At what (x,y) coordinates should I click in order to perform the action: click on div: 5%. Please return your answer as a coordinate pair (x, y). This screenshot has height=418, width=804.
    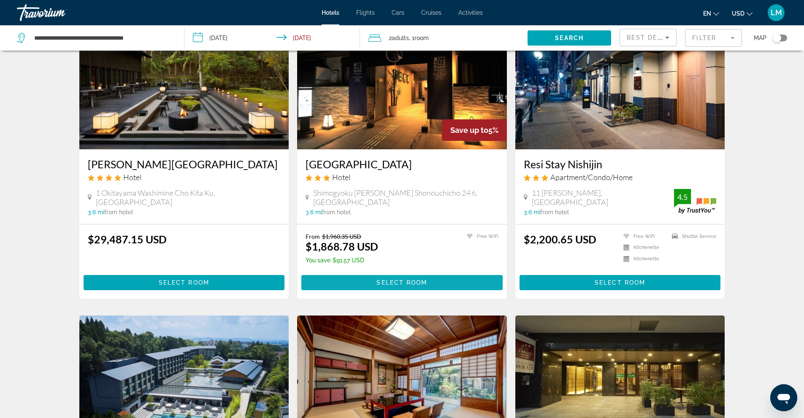
    Looking at the image, I should click on (474, 130).